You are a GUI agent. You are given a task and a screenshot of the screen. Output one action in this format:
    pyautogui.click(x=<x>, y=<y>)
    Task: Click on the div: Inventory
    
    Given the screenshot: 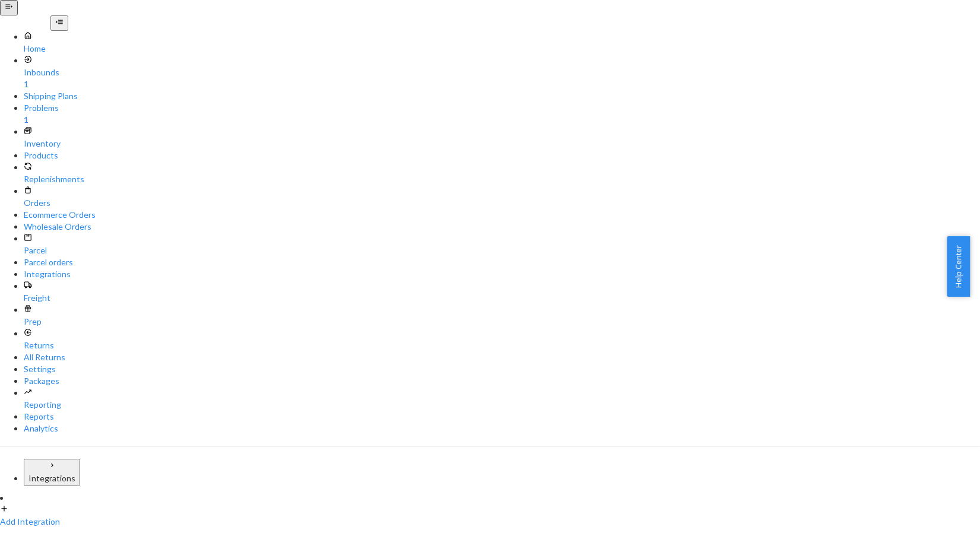 What is the action you would take?
    pyautogui.click(x=501, y=143)
    